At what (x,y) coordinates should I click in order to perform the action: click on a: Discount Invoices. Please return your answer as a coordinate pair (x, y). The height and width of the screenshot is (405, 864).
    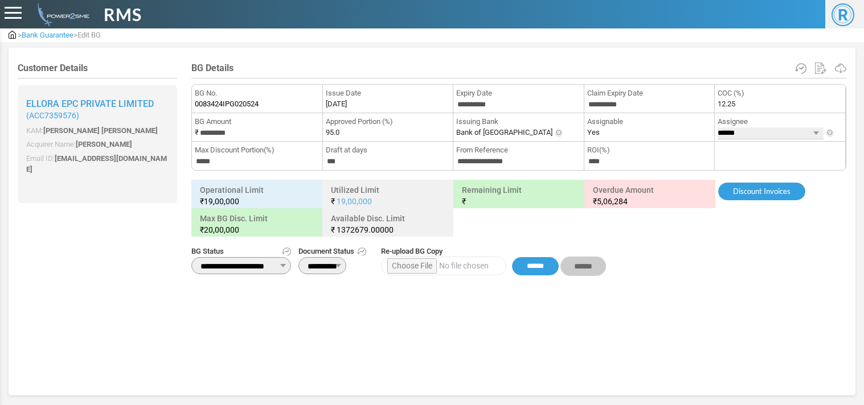
    Looking at the image, I should click on (761, 192).